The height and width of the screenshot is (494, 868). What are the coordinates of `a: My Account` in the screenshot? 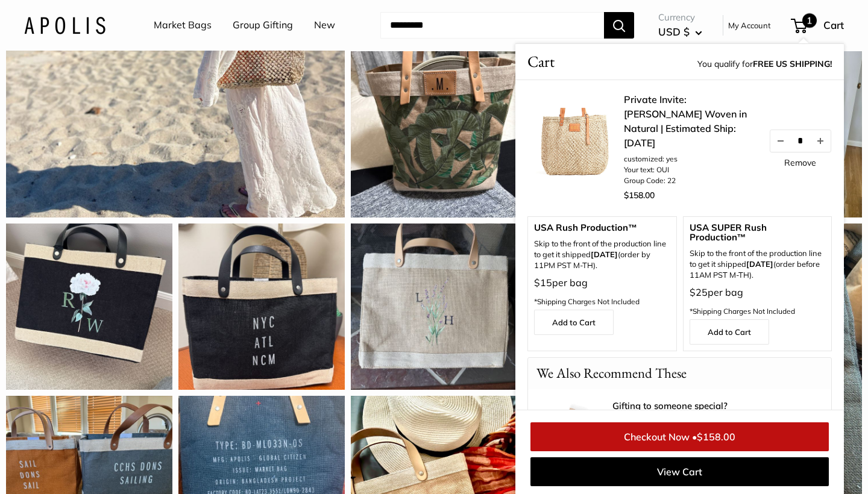 It's located at (749, 26).